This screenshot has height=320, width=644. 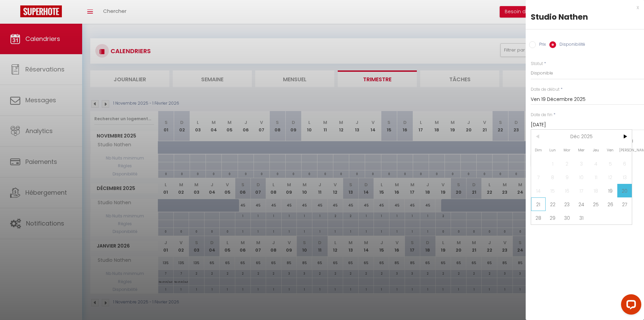 What do you see at coordinates (539, 204) in the screenshot?
I see `span: 21` at bounding box center [539, 204].